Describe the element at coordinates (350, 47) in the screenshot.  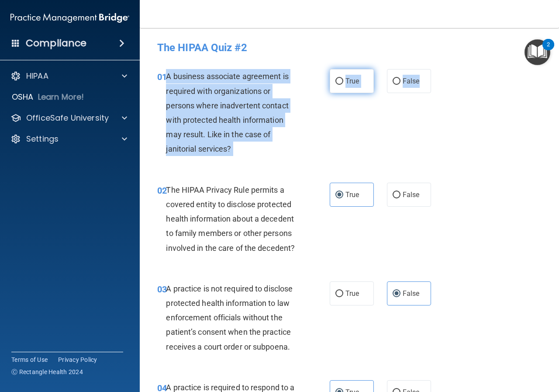
I see `h4: The HIPAA Quiz #2` at that location.